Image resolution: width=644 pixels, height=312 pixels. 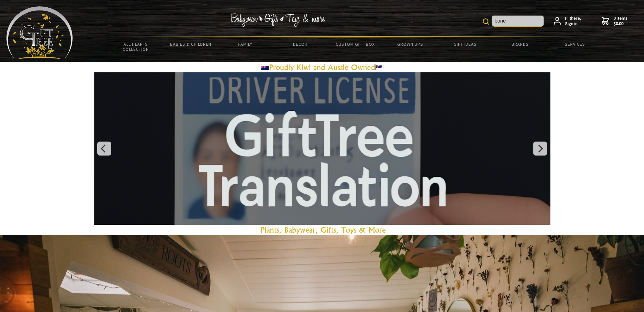 What do you see at coordinates (355, 44) in the screenshot?
I see `a: Custom Gift Box` at bounding box center [355, 44].